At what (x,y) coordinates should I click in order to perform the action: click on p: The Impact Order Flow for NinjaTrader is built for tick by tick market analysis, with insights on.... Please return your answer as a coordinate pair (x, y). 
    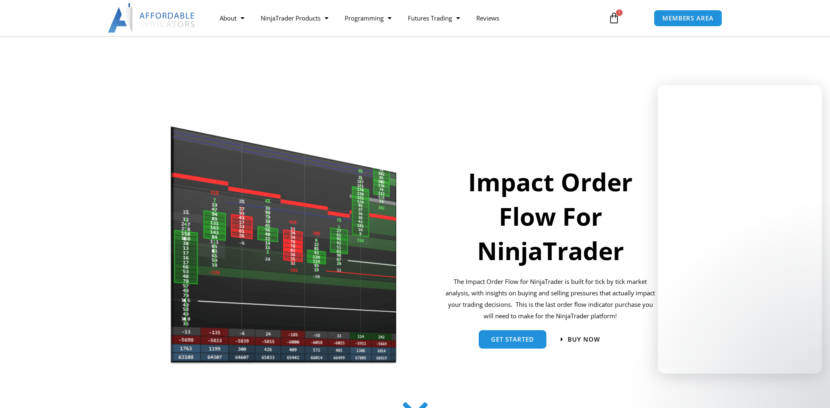
    Looking at the image, I should click on (550, 299).